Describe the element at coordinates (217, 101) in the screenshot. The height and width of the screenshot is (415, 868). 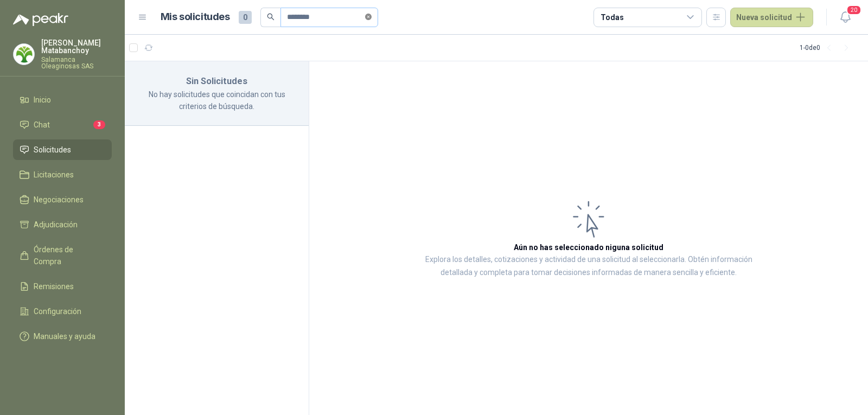
I see `p: No hay solicitudes que coincidan con tus criterios de búsqueda.` at that location.